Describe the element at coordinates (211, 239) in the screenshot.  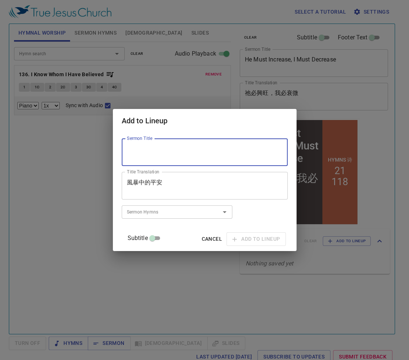
I see `button: Cancel` at that location.